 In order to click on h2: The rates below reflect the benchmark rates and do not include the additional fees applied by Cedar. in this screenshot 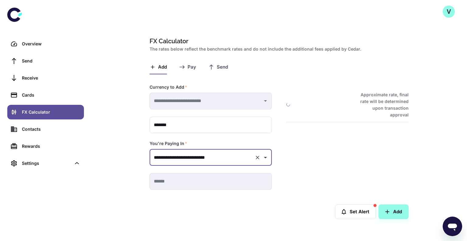, I will do `click(278, 49)`.